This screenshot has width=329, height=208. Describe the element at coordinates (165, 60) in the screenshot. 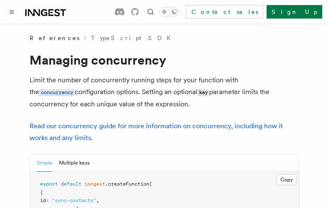

I see `h1: Managing concurrency` at that location.